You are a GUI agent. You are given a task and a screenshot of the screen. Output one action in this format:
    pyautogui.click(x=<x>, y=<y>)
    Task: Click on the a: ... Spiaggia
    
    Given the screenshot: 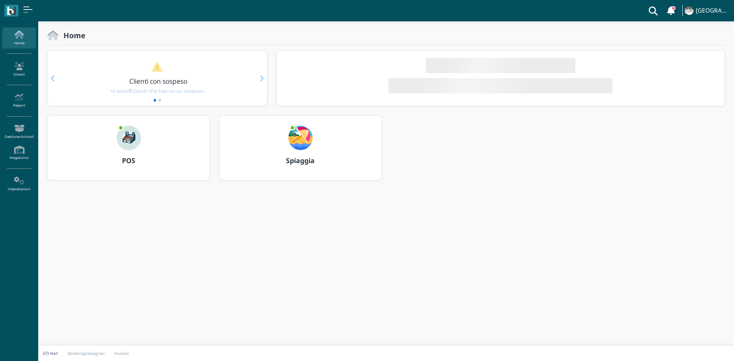 What is the action you would take?
    pyautogui.click(x=300, y=153)
    